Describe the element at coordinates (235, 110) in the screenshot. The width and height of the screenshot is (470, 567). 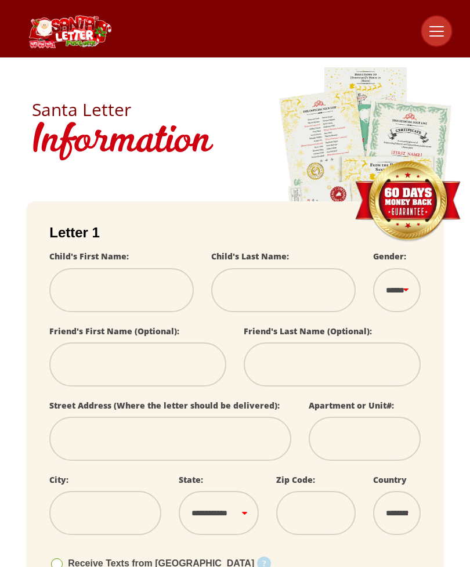
I see `h2: Santa Letter` at that location.